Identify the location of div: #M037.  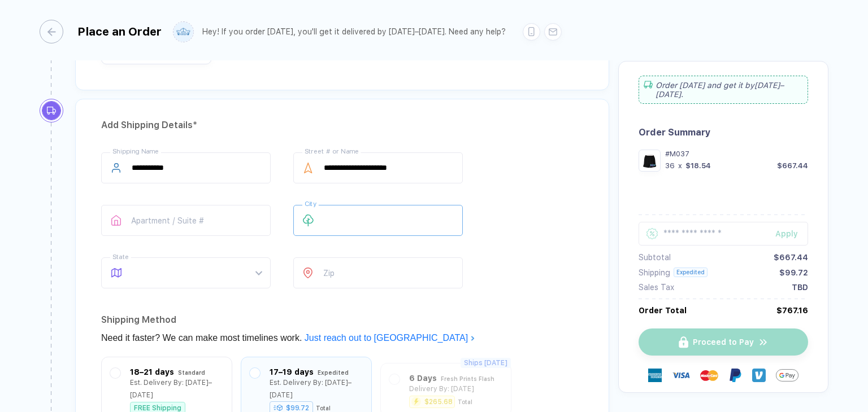
(736, 154).